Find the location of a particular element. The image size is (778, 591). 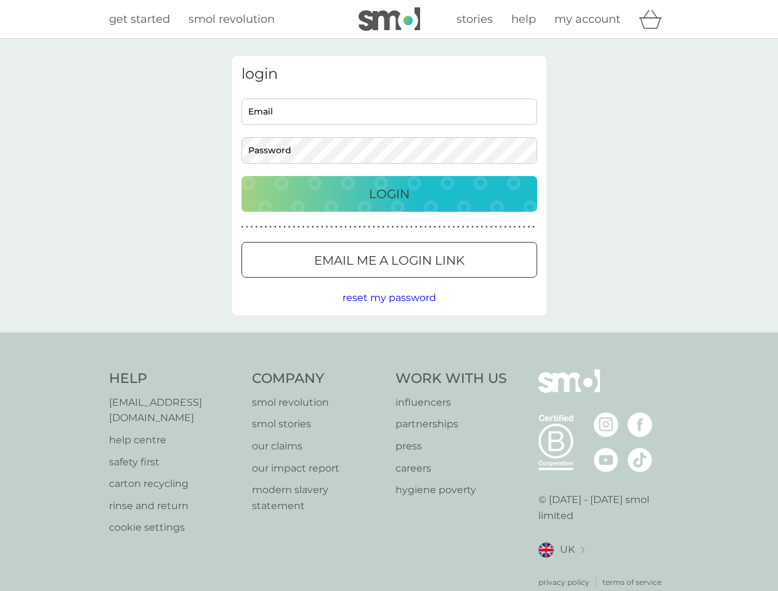

a: our impact report is located at coordinates (317, 469).